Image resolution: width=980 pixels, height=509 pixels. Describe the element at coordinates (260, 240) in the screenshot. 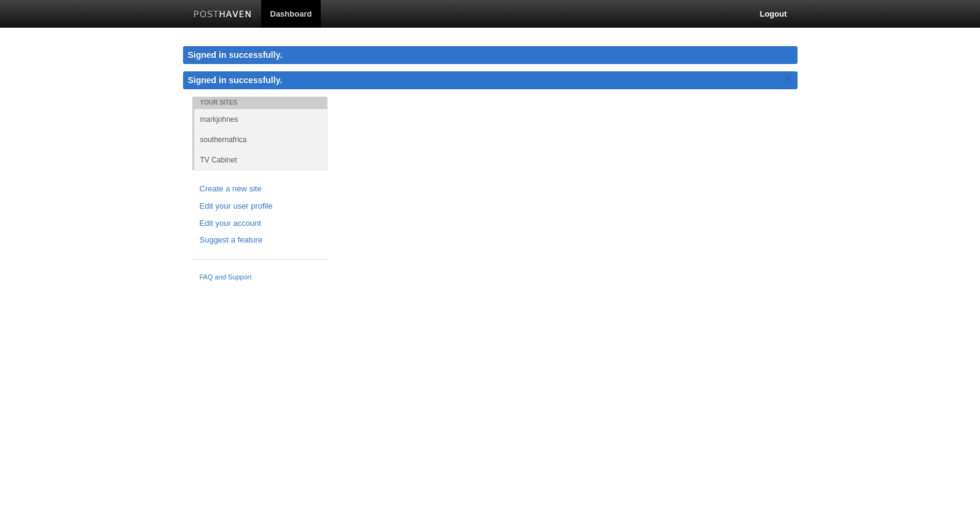

I see `a: Suggest a feature` at that location.